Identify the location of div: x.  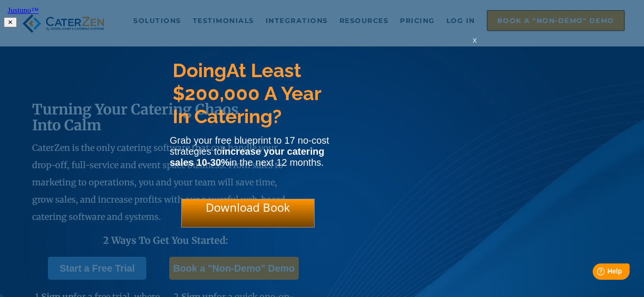
(475, 45).